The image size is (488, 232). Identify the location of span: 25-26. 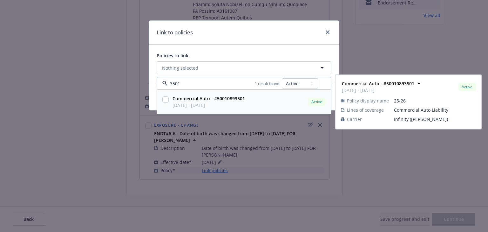
(435, 100).